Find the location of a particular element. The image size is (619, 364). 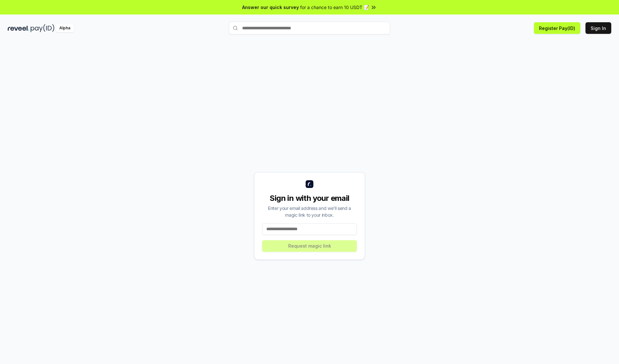

img: reveel_dark is located at coordinates (19, 28).